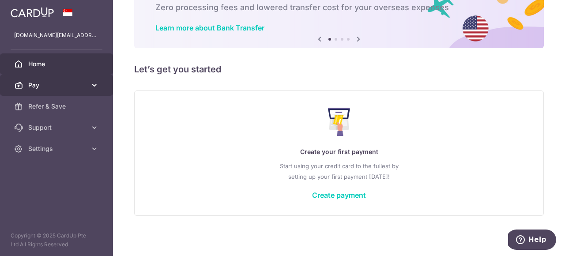  I want to click on span: Refer & Save, so click(57, 106).